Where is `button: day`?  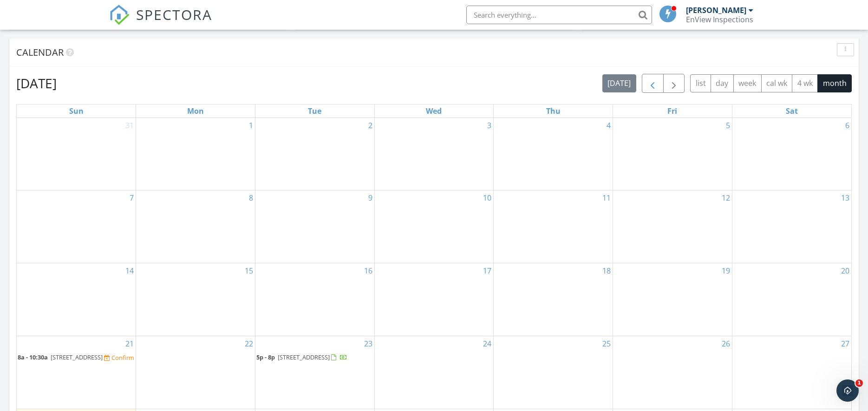
button: day is located at coordinates (722, 83).